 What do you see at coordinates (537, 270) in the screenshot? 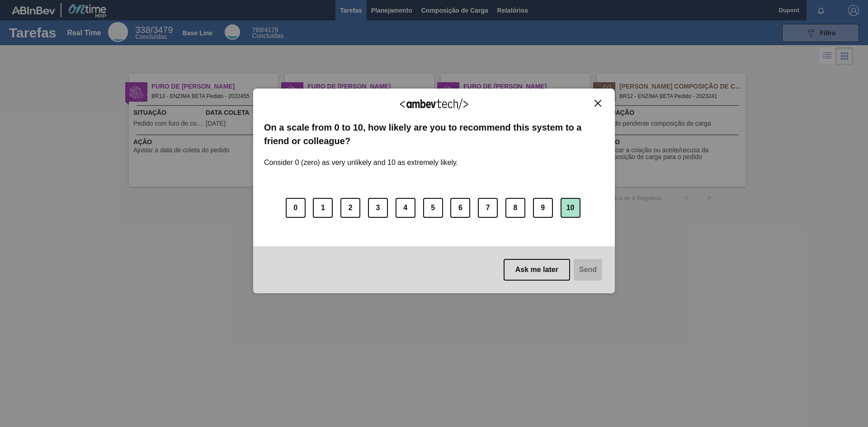
I see `button: Ask me later` at bounding box center [537, 270].